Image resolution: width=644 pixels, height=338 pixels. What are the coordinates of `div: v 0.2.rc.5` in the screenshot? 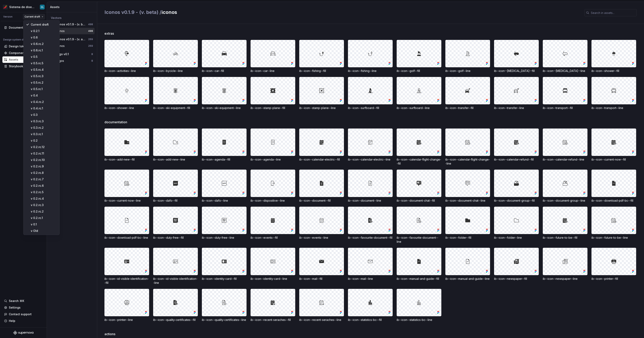 It's located at (44, 192).